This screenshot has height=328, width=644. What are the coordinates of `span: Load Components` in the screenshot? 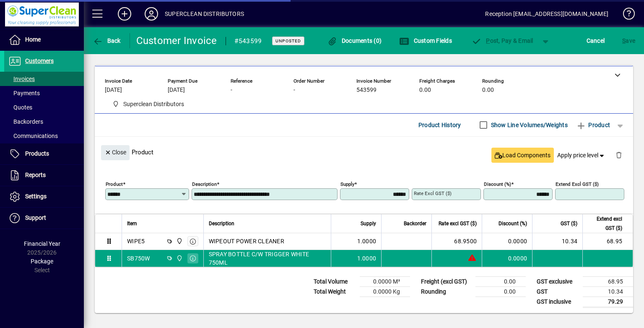 It's located at (522, 155).